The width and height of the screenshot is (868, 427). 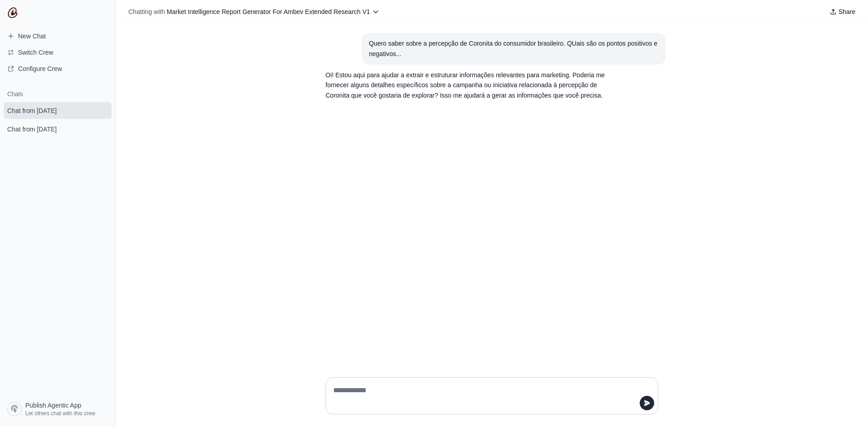 I want to click on p: Oi! Estou aqui para ajudar a extrair e estruturar informações relevantes para marketing. Poderia ..., so click(x=470, y=86).